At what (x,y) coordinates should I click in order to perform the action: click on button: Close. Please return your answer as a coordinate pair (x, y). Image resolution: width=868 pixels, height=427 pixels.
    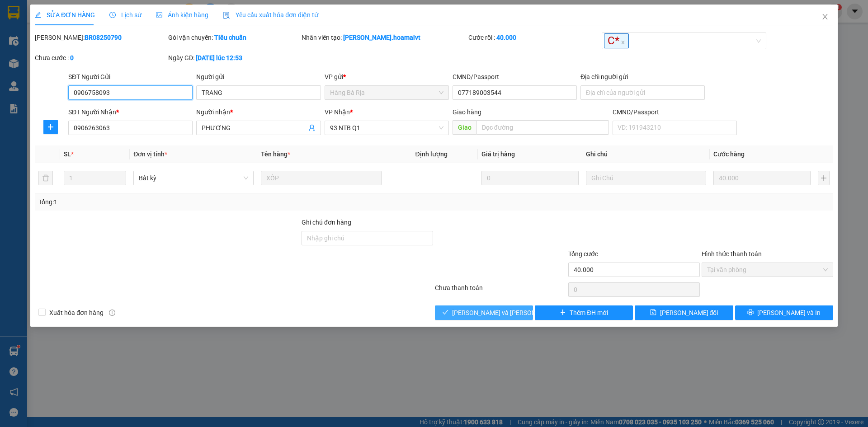
    Looking at the image, I should click on (825, 17).